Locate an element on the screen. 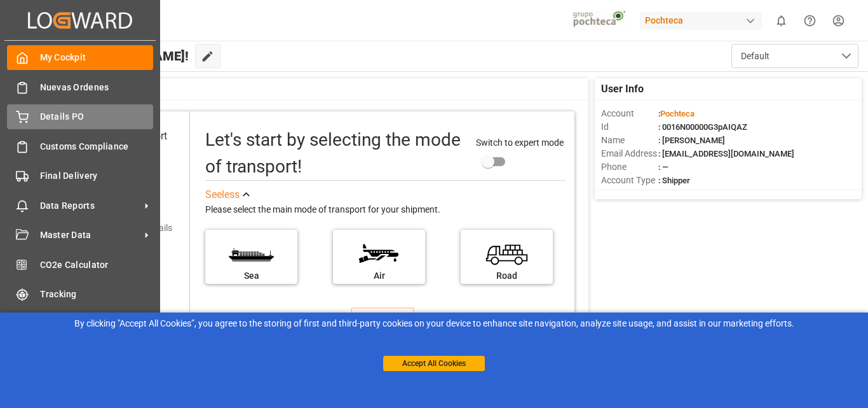 The width and height of the screenshot is (868, 408). a: Details PO is located at coordinates (80, 116).